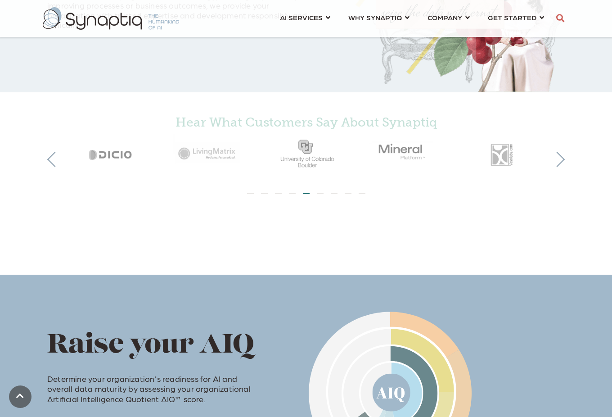 This screenshot has width=612, height=417. I want to click on span: Raise your AIQ, so click(151, 346).